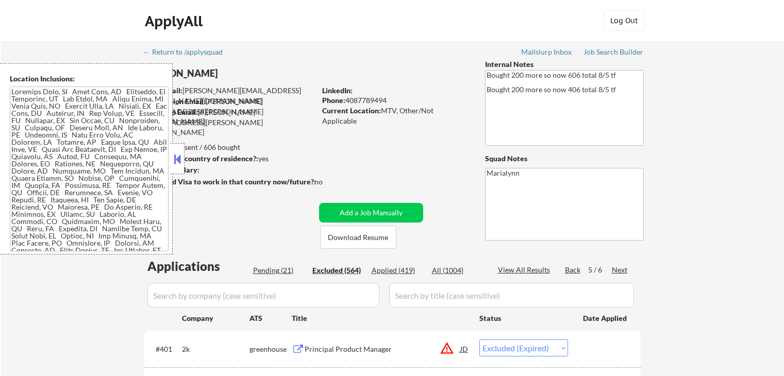 This screenshot has height=376, width=784. What do you see at coordinates (230, 181) in the screenshot?
I see `strong: Will need Visa to work in that country now/future?:` at bounding box center [230, 181].